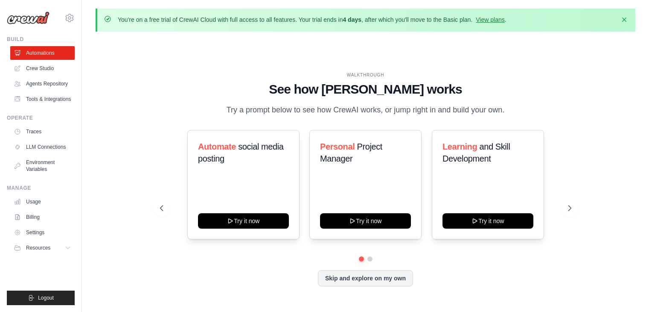 The width and height of the screenshot is (649, 312). Describe the element at coordinates (46, 297) in the screenshot. I see `span: Logout` at that location.